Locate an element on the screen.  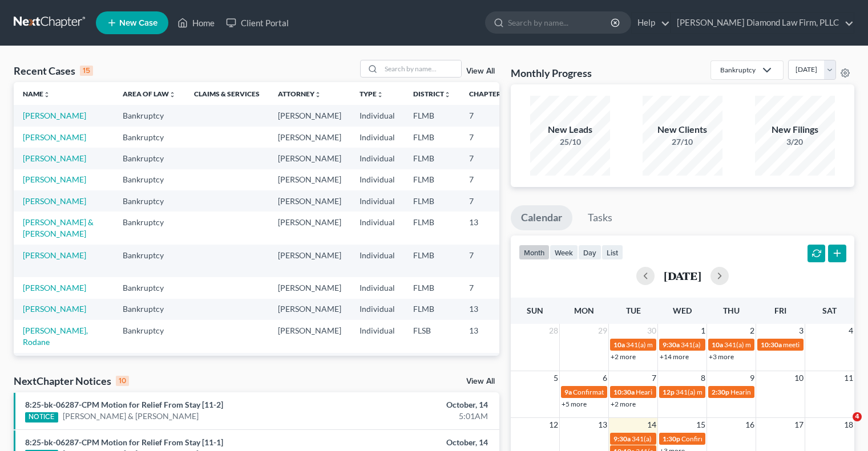
div: 10 is located at coordinates (122, 381).